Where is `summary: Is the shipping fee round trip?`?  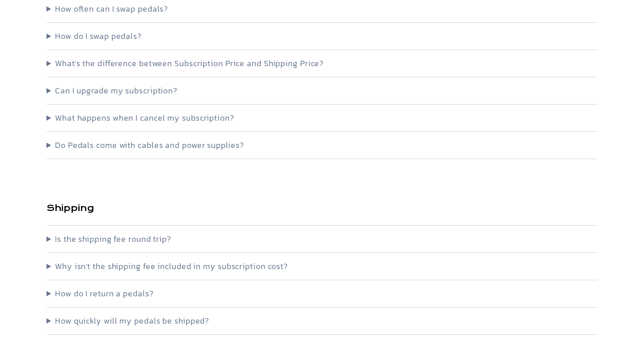 summary: Is the shipping fee round trip? is located at coordinates (322, 239).